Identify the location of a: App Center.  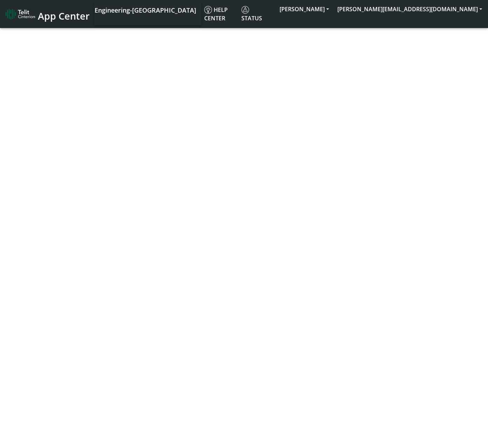
(47, 14).